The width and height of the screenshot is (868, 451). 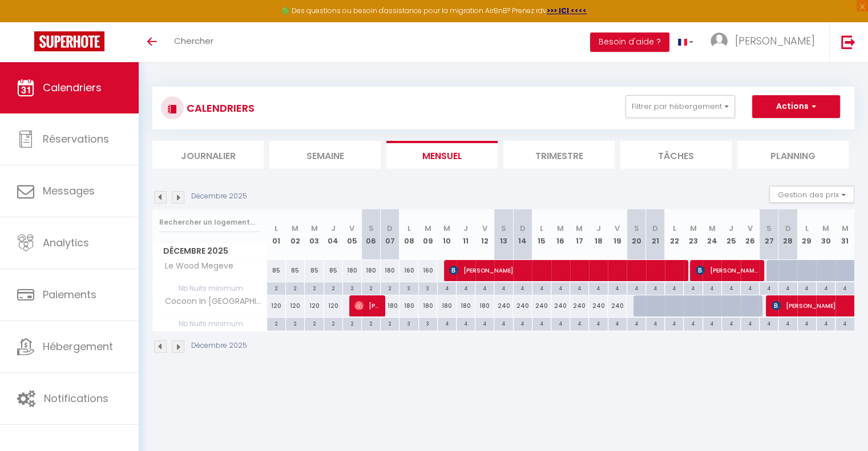 What do you see at coordinates (811, 195) in the screenshot?
I see `button: Gestion des prix` at bounding box center [811, 195].